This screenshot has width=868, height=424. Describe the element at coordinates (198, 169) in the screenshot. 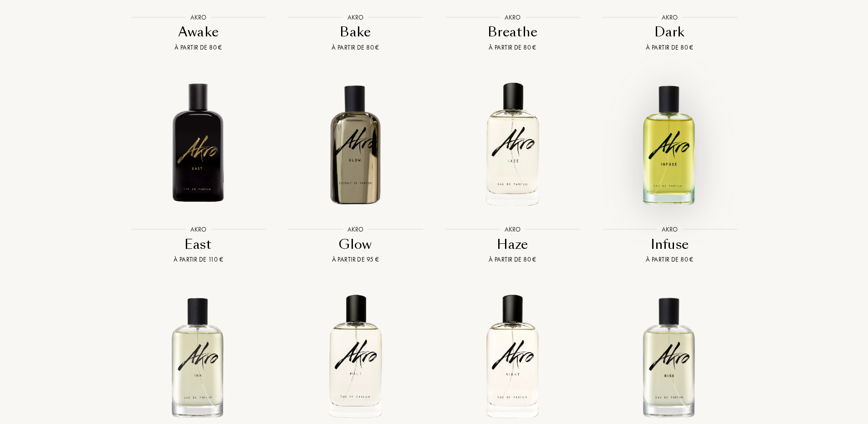

I see `a: East AkroAkroEastÀ partir de 110 €` at that location.